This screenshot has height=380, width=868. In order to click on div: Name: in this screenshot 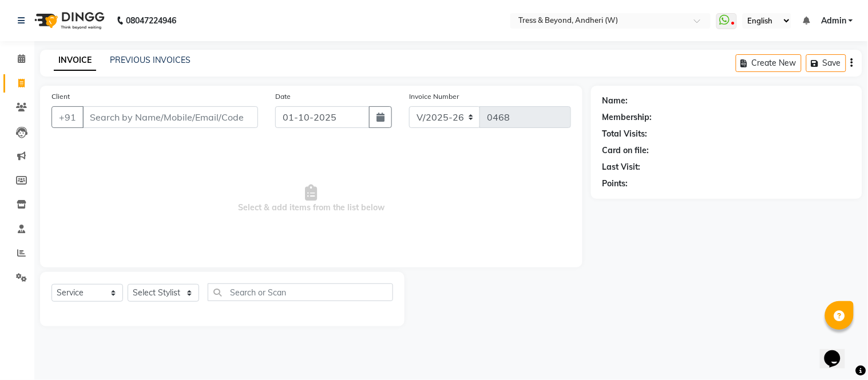, I will do `click(615, 101)`.